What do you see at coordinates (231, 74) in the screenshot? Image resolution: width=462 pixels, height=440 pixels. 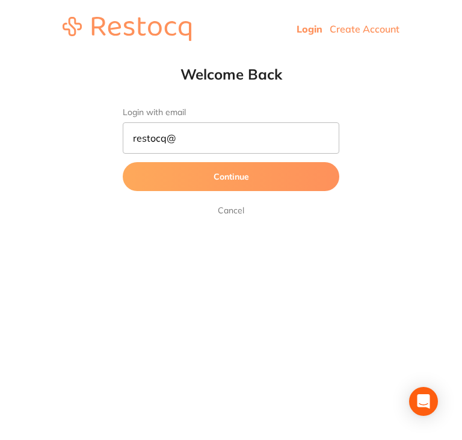 I see `h1: Welcome Back` at bounding box center [231, 74].